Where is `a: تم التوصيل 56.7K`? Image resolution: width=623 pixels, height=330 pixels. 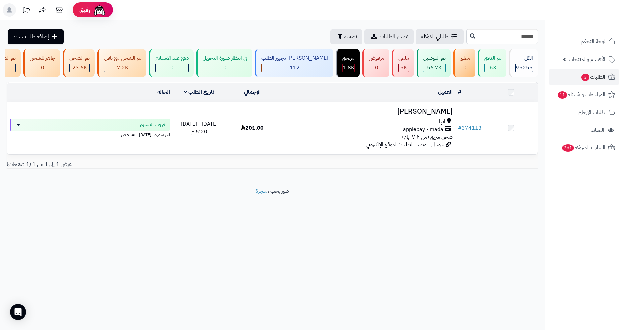
a: تم التوصيل 56.7K is located at coordinates (434, 63).